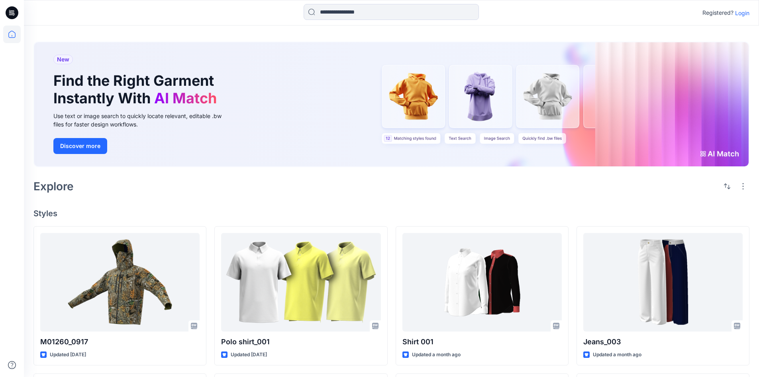 Image resolution: width=759 pixels, height=377 pixels. What do you see at coordinates (301, 282) in the screenshot?
I see `a: Polo shirt_001` at bounding box center [301, 282].